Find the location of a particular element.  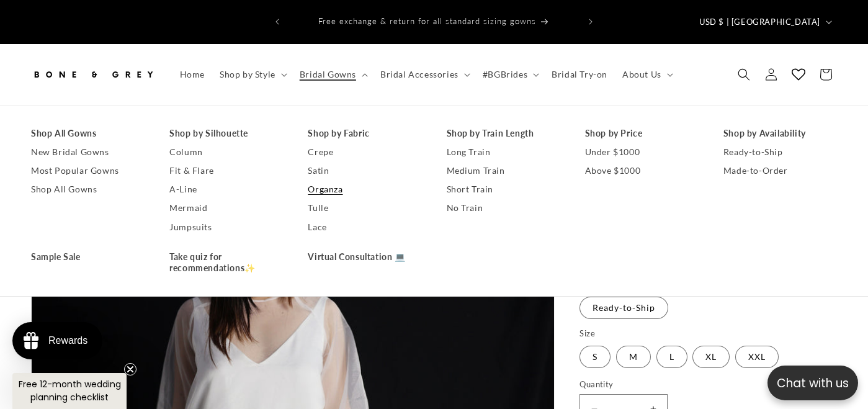

a: Mermaid is located at coordinates (226, 208).